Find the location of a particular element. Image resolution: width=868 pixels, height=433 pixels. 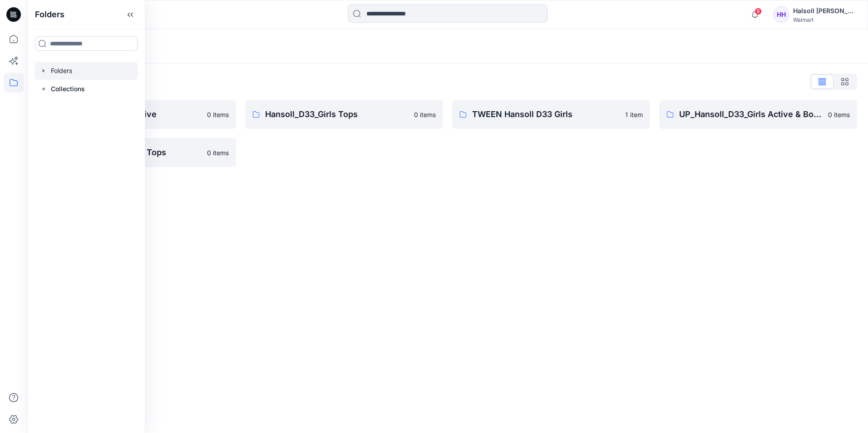

span: 9 is located at coordinates (758, 11).